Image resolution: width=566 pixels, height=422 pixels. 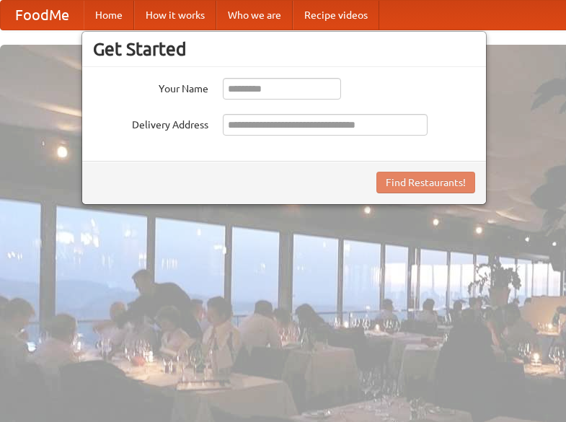 What do you see at coordinates (336, 15) in the screenshot?
I see `a: Recipe videos` at bounding box center [336, 15].